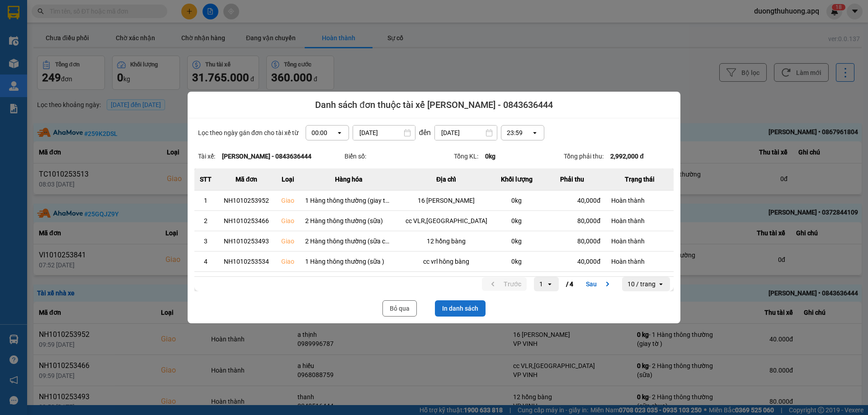  What do you see at coordinates (504, 284) in the screenshot?
I see `button: previous page. current page 1 / 4` at bounding box center [504, 284].